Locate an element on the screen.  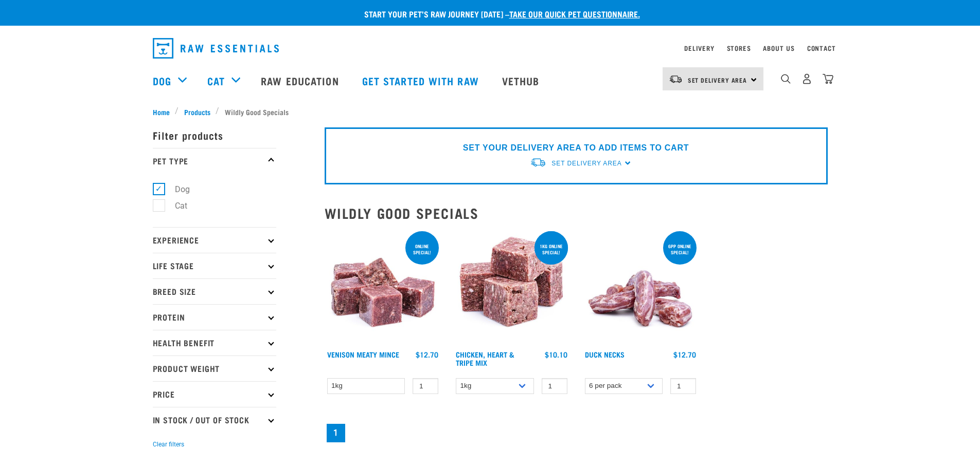
h2: Wildly Good Specials is located at coordinates (576, 213).